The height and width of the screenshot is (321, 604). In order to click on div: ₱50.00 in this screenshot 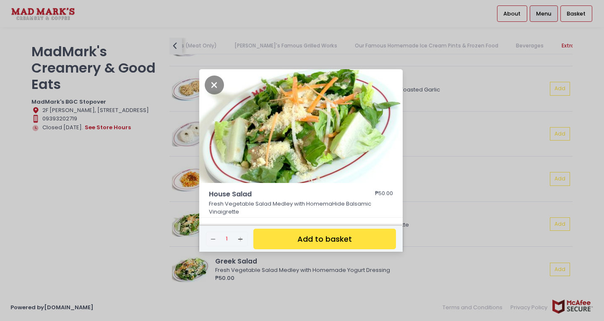, I will do `click(384, 194)`.